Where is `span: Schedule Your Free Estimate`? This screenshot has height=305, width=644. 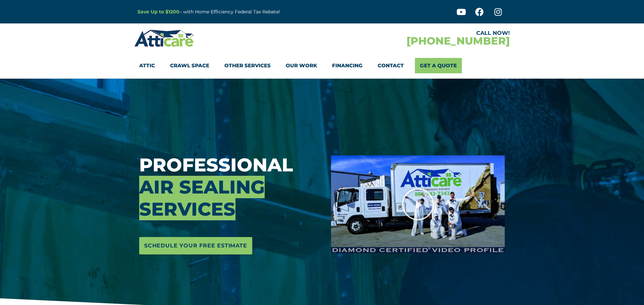 span: Schedule Your Free Estimate is located at coordinates (196, 246).